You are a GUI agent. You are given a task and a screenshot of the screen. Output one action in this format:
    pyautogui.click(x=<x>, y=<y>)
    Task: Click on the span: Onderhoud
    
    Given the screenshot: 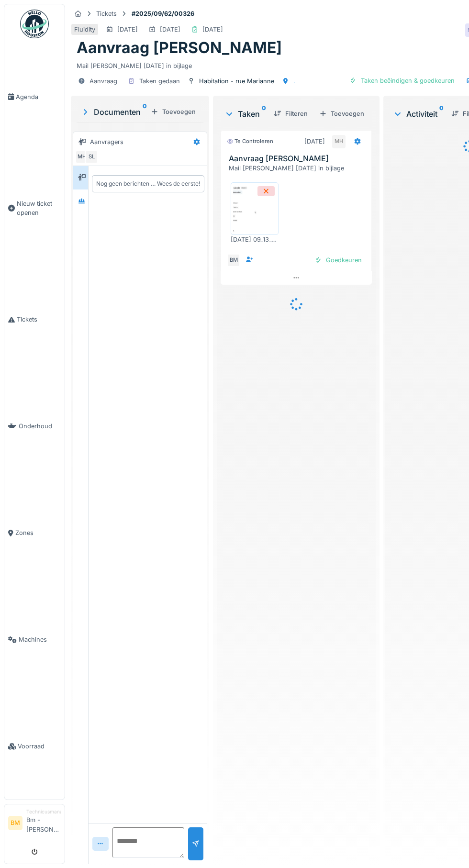 What is the action you would take?
    pyautogui.click(x=40, y=426)
    